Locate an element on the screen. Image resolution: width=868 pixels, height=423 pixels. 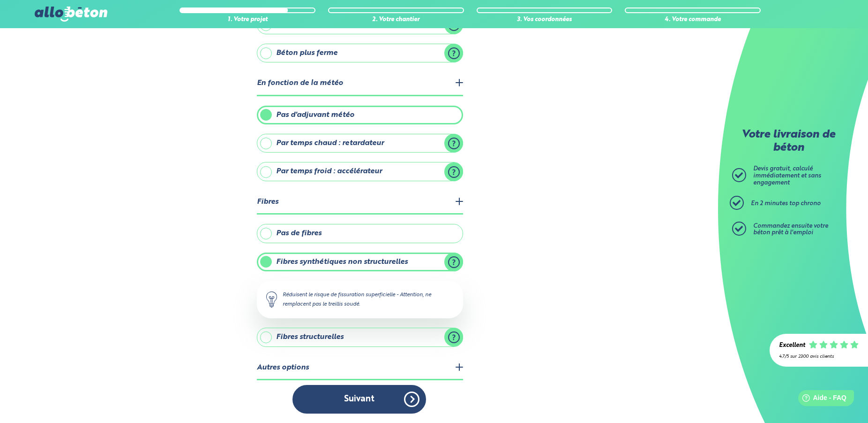
label: Par temps froid : accélérateur is located at coordinates (360, 172).